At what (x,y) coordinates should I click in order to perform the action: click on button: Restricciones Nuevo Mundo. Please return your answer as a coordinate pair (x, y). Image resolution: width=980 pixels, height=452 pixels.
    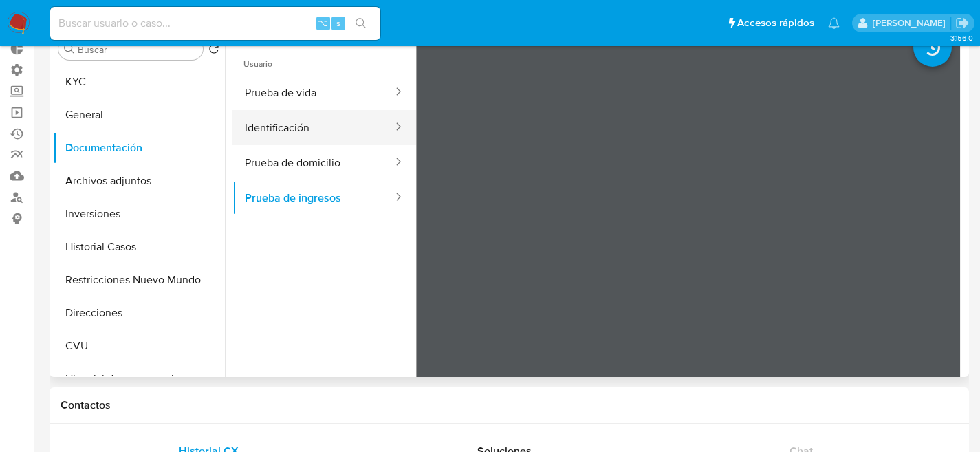
    Looking at the image, I should click on (139, 280).